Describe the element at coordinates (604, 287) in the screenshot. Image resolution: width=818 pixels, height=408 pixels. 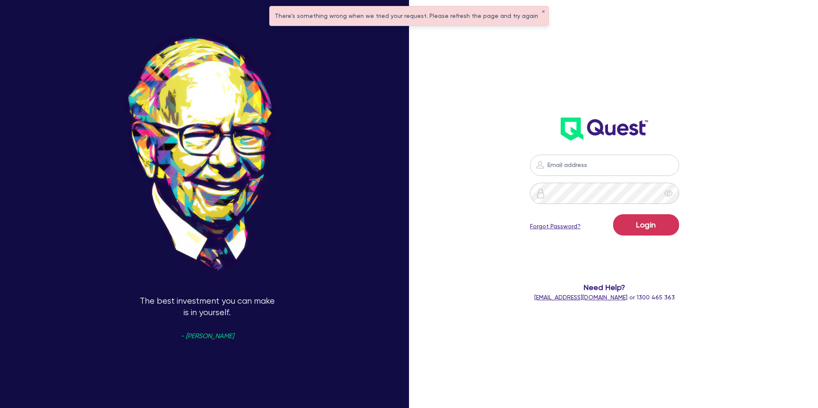
I see `span: Need Help?` at that location.